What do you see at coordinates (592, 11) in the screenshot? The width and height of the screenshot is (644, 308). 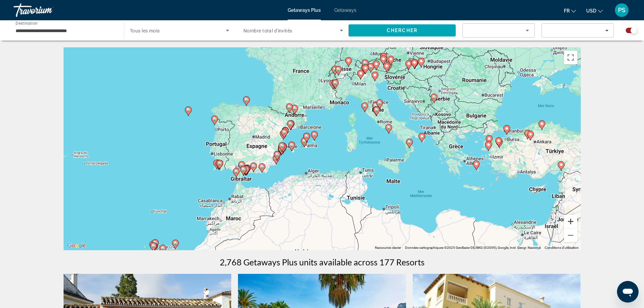 I see `span: USD` at bounding box center [592, 11].